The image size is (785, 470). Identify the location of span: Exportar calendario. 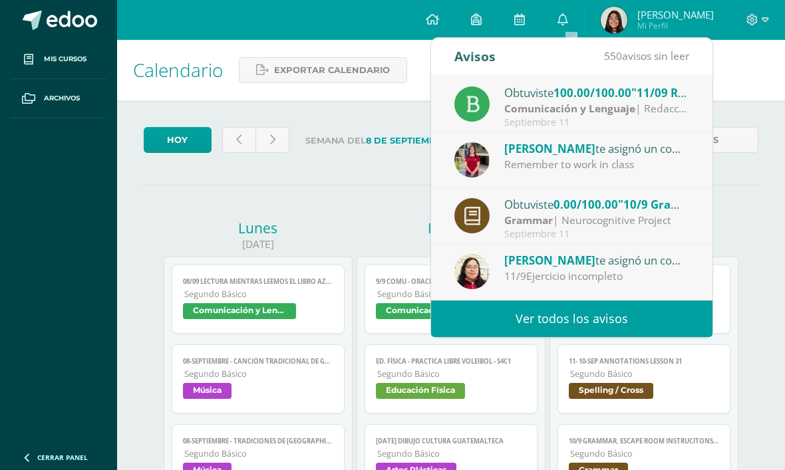
(332, 70).